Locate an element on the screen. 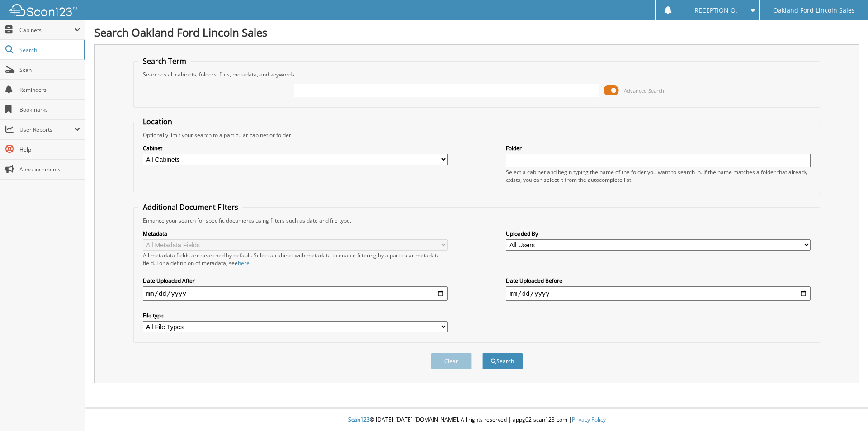  label: Uploaded By is located at coordinates (658, 233).